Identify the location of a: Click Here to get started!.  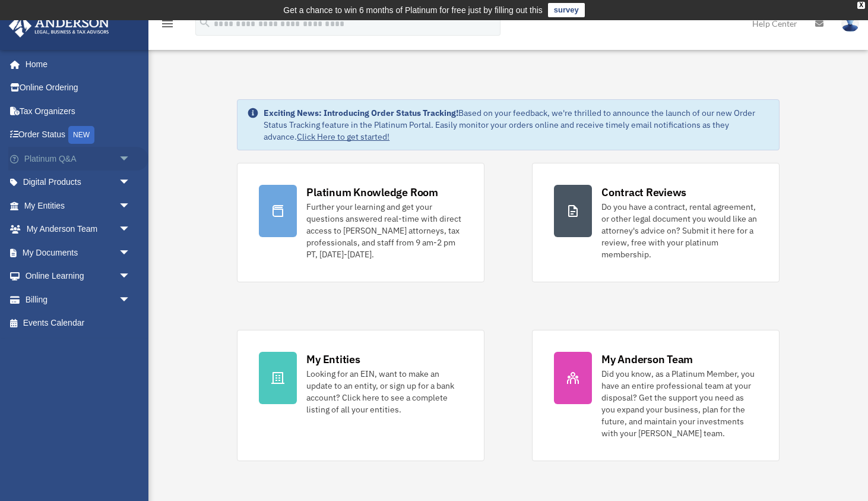
(343, 137).